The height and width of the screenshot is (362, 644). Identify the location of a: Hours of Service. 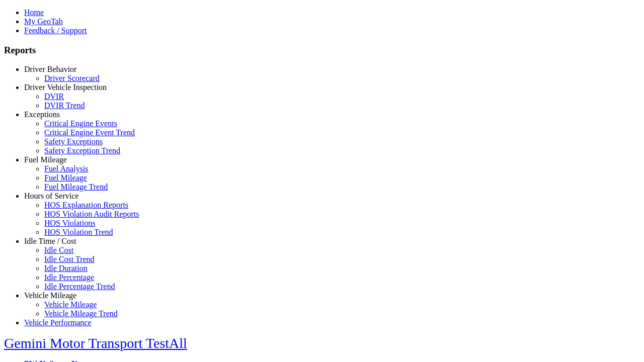
(52, 196).